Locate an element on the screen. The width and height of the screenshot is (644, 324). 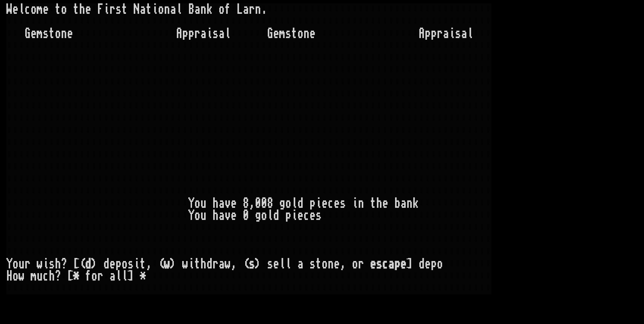
div: B is located at coordinates (191, 9).